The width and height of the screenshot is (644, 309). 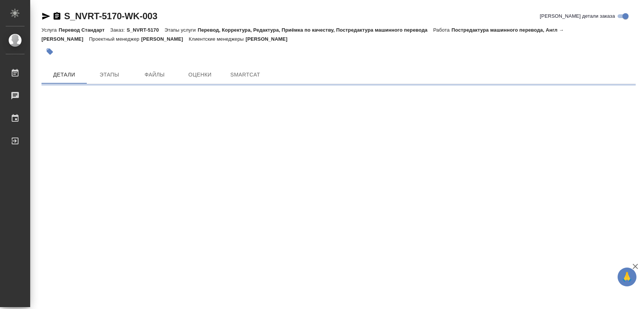 I want to click on span: Детали, so click(x=64, y=74).